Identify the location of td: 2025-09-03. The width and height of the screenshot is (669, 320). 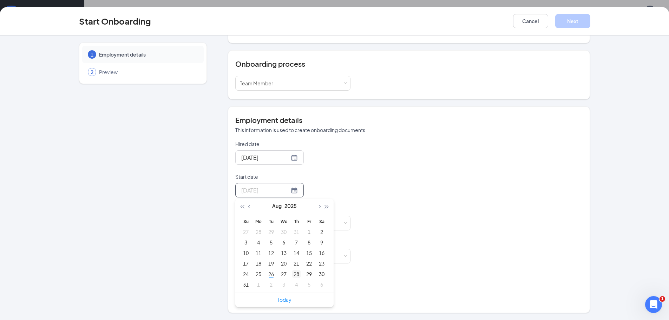
(284, 284).